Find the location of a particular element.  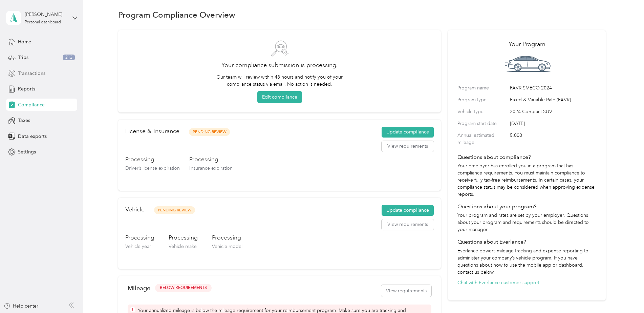

p: Our team will review within 48 hours and notify you of your compliance status via email. No actio... is located at coordinates (280, 81).